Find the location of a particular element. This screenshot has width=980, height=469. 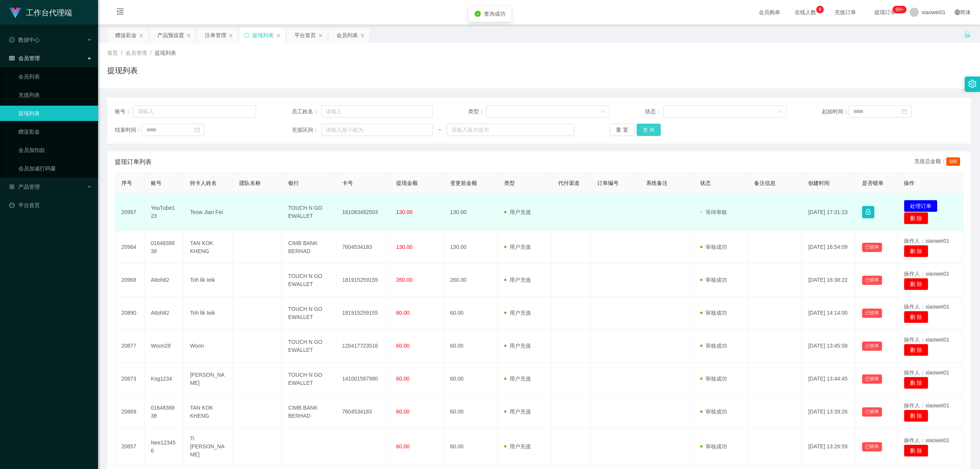

td: 161083492503 is located at coordinates (363, 212).